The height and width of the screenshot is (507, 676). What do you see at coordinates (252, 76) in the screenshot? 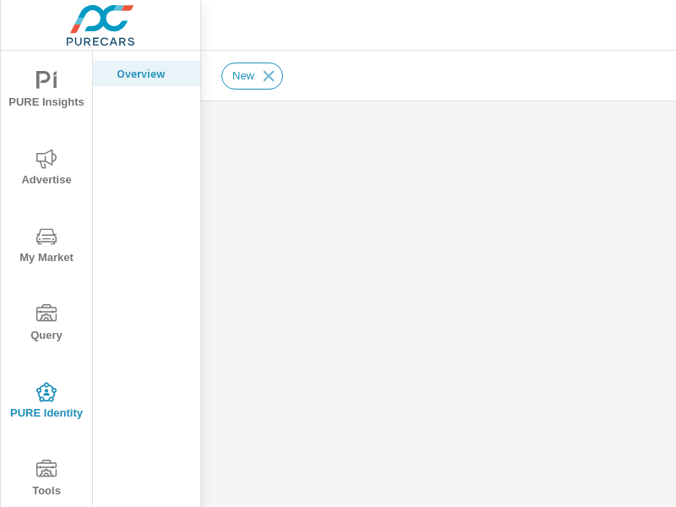
I see `div: New` at bounding box center [252, 76].